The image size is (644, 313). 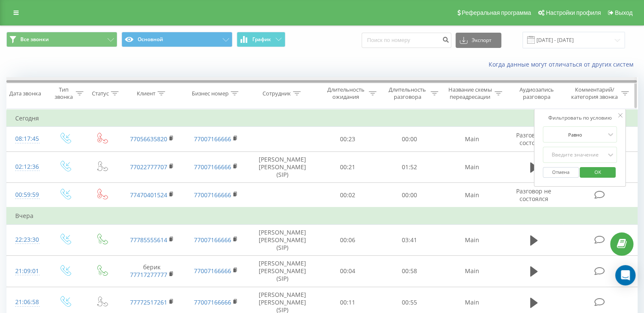 I want to click on div: Длительность ожидания, so click(x=346, y=94).